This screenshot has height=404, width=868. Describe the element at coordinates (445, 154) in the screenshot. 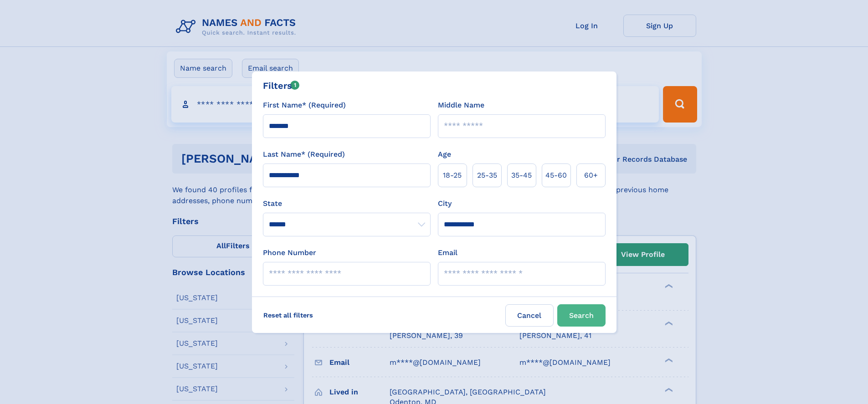

I see `label: Age` at that location.